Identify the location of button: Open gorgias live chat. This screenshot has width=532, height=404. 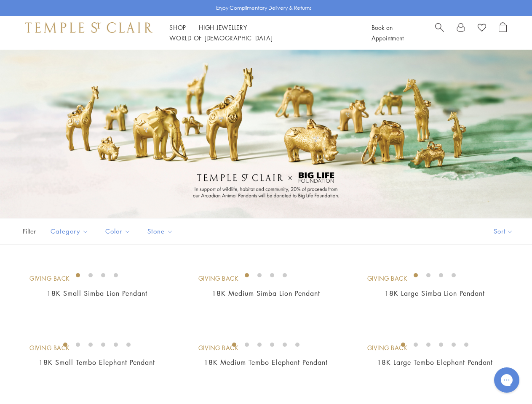
(17, 15).